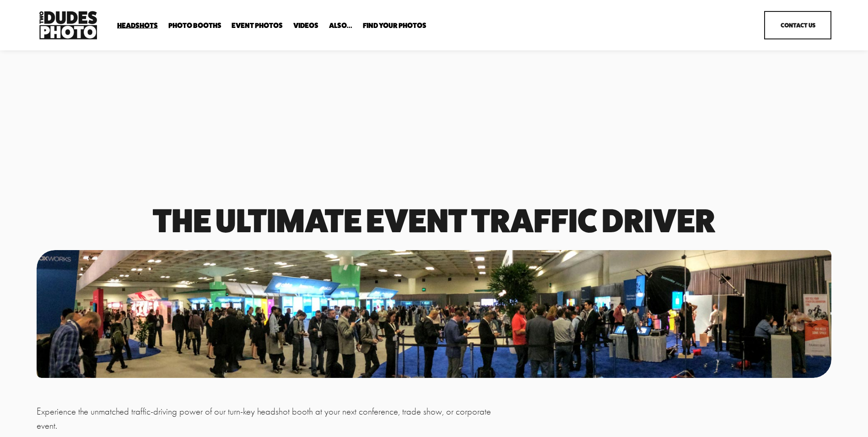  I want to click on span: Photo Booths, so click(195, 25).